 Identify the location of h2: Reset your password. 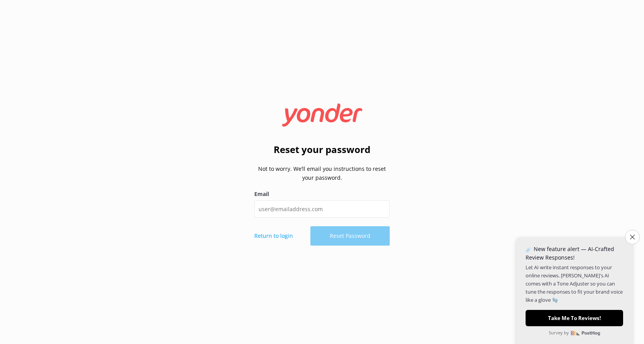
(322, 149).